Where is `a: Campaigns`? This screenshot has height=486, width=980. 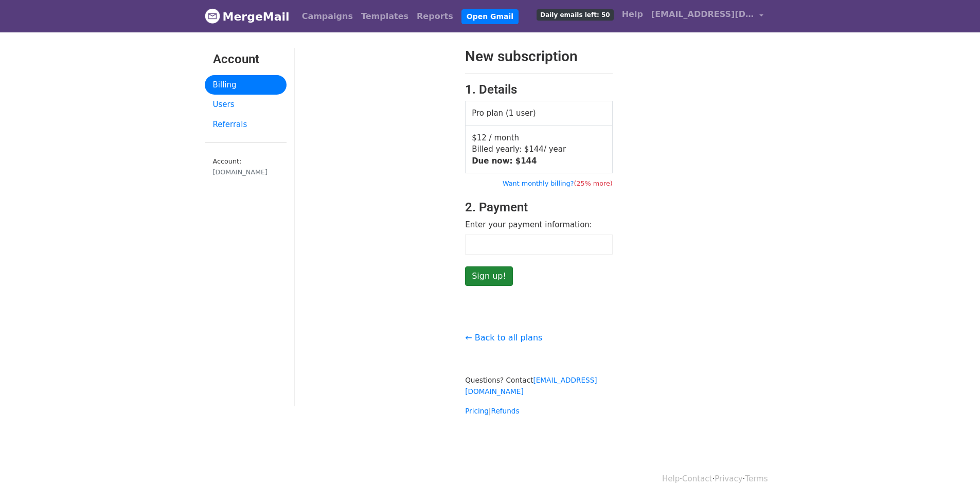
a: Campaigns is located at coordinates (328, 16).